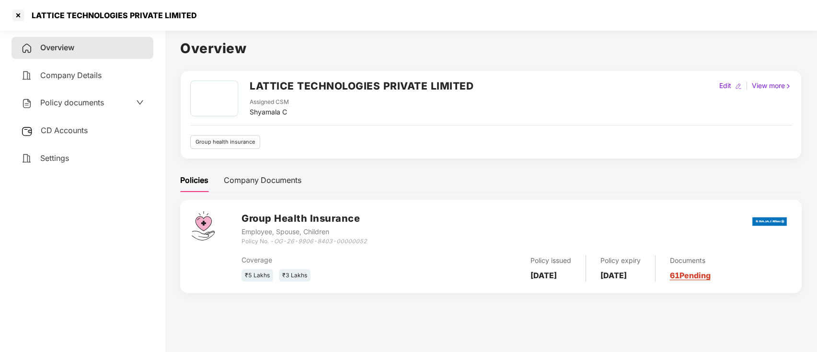 Image resolution: width=817 pixels, height=352 pixels. I want to click on div: Employee, Spouse, Children, so click(304, 232).